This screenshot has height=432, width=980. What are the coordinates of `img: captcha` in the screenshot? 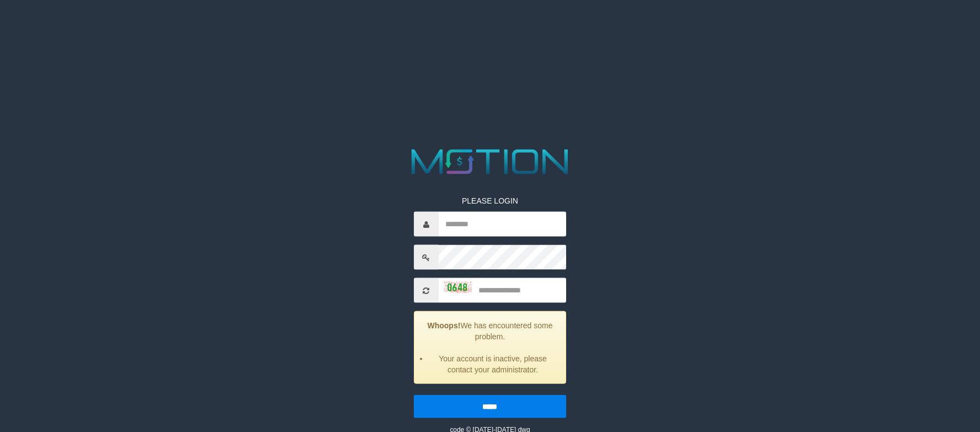 It's located at (458, 287).